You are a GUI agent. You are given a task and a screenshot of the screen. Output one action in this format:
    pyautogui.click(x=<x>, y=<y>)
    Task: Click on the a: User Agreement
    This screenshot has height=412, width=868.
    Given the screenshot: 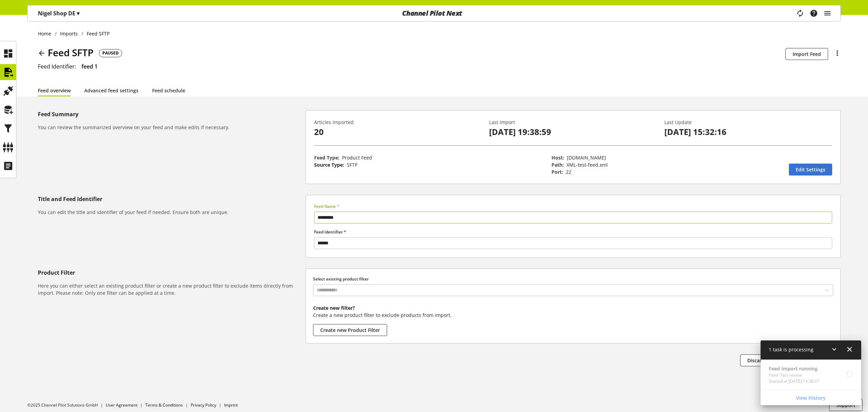 What is the action you would take?
    pyautogui.click(x=121, y=405)
    